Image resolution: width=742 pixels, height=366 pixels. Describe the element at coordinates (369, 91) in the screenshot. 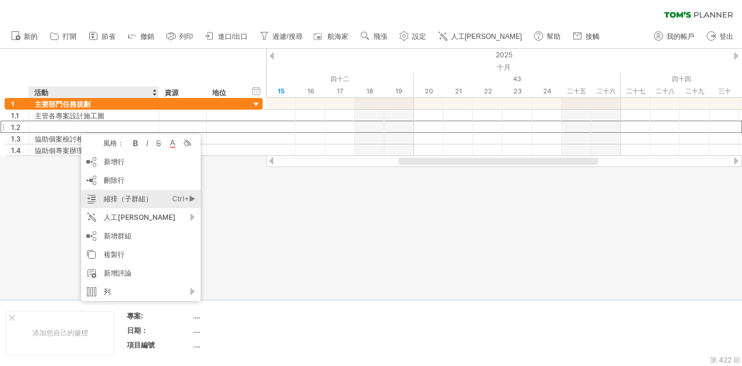

I see `div: 2025年10月18日星期六` at that location.